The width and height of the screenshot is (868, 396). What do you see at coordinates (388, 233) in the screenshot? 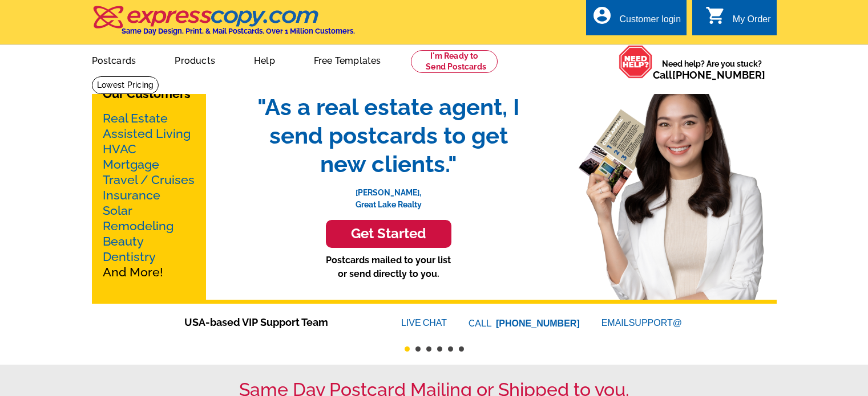
I see `a: Get Started` at bounding box center [388, 233].